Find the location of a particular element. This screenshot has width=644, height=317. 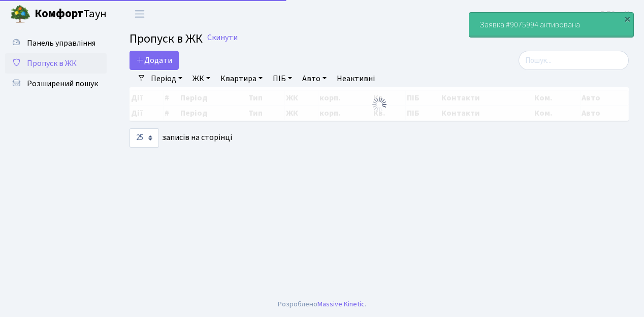

b: ВЛ2 -. К. is located at coordinates (616, 14).